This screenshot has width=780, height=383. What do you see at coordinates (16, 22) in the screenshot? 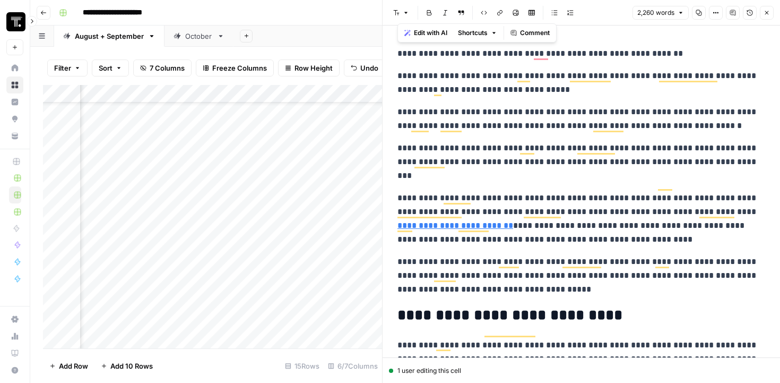
I see `img: Thoughtspot Logo` at bounding box center [16, 22].